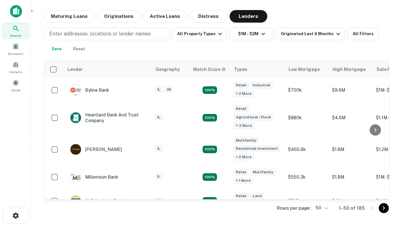  I want to click on button: Reset, so click(79, 49).